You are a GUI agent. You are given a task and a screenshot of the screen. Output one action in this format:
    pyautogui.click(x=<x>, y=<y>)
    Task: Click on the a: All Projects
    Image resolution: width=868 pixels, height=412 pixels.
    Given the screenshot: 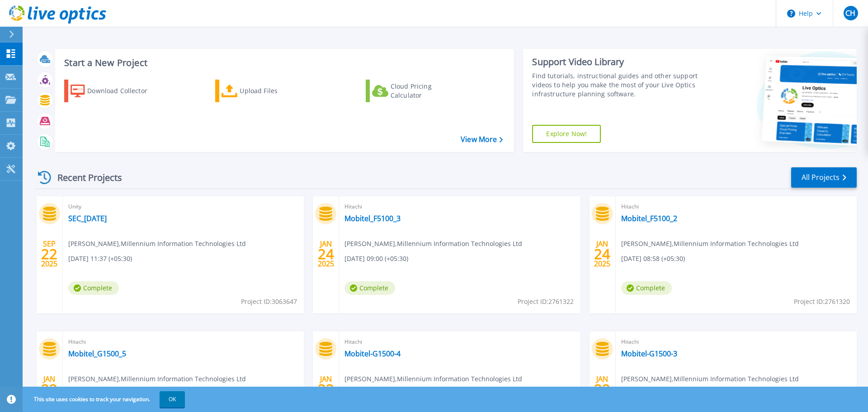 What is the action you would take?
    pyautogui.click(x=824, y=178)
    